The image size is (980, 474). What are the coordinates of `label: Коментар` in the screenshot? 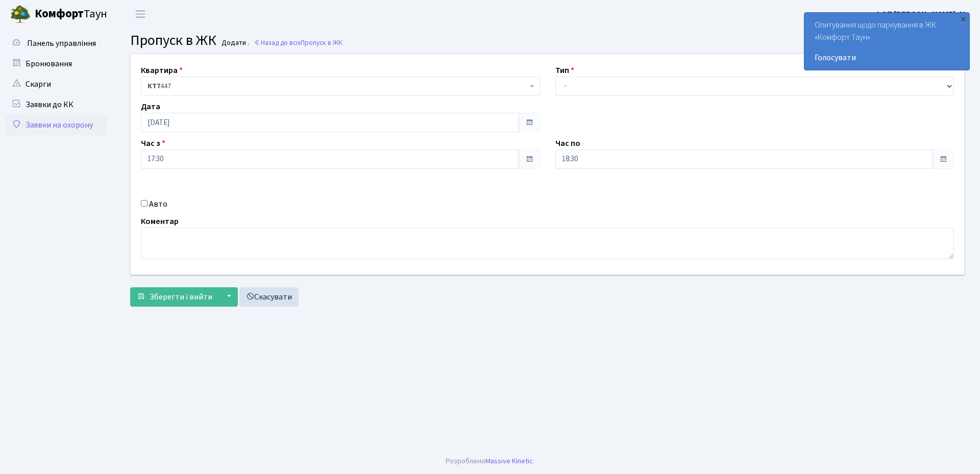 It's located at (160, 222).